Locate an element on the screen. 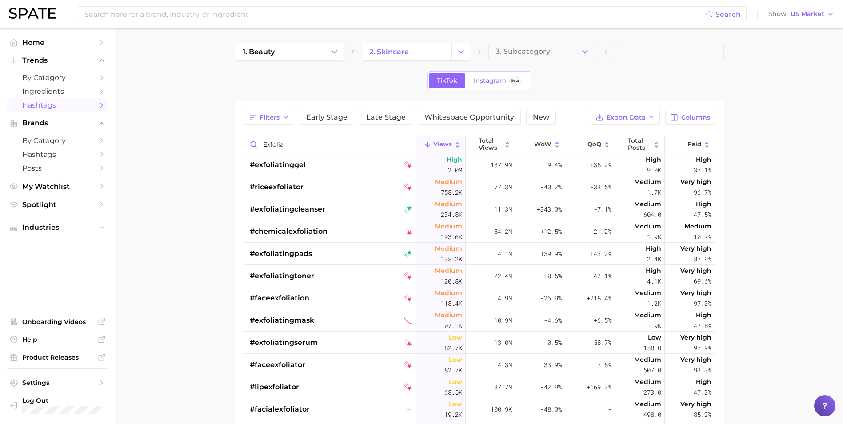 This screenshot has width=843, height=424. span: 4.1k is located at coordinates (654, 281).